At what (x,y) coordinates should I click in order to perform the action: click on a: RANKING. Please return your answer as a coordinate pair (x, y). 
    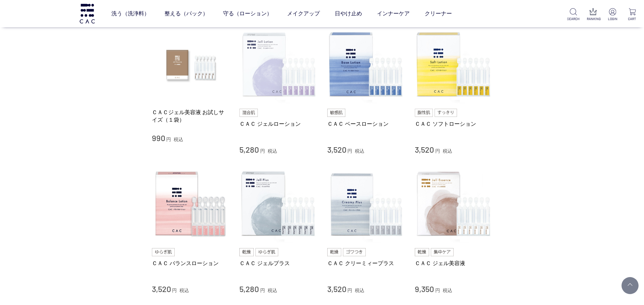
    Looking at the image, I should click on (593, 15).